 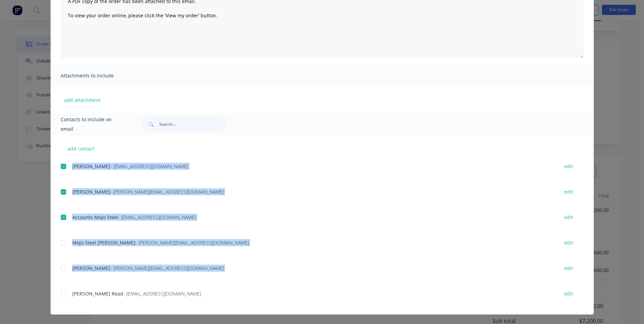 What do you see at coordinates (93, 124) in the screenshot?
I see `span: Contacts to include on email` at bounding box center [93, 124].